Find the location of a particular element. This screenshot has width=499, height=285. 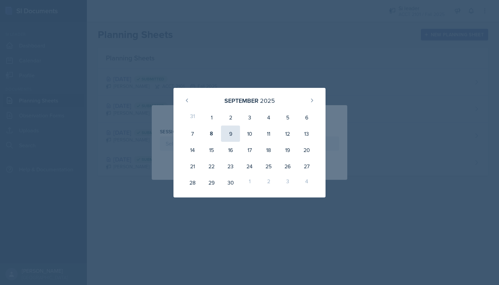

div: 27 is located at coordinates (306, 166).